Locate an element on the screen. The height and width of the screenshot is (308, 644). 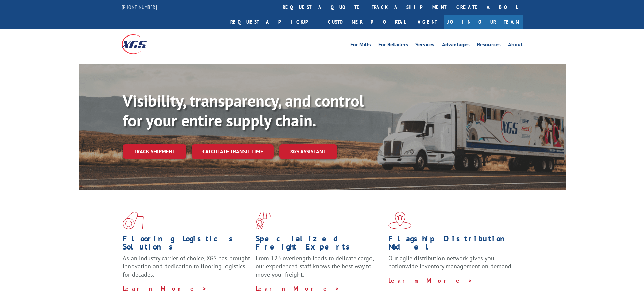
a: XGS ASSISTANT is located at coordinates (308, 151).